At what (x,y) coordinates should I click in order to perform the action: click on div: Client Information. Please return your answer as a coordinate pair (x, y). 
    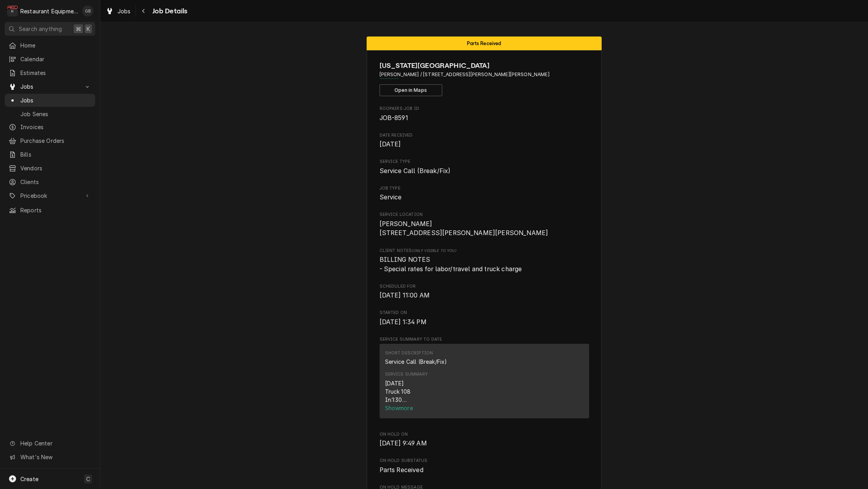
    Looking at the image, I should click on (484, 78).